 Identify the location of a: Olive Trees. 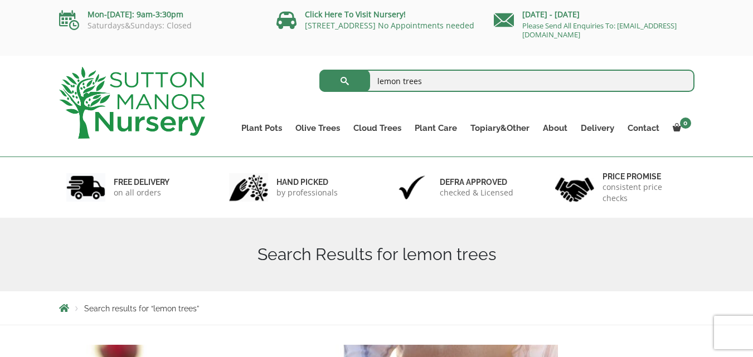
(318, 128).